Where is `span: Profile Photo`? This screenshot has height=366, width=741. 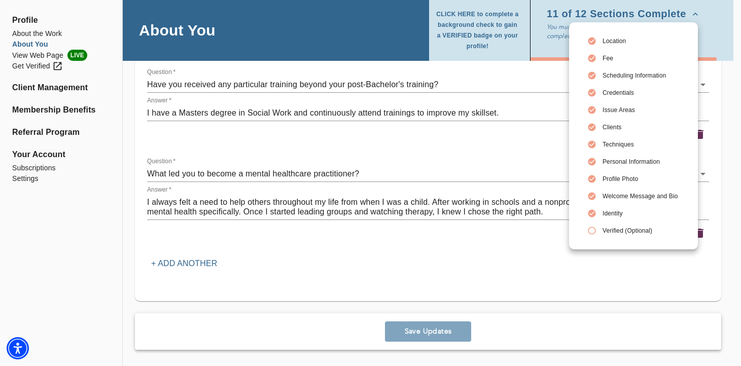 span: Profile Photo is located at coordinates (640, 179).